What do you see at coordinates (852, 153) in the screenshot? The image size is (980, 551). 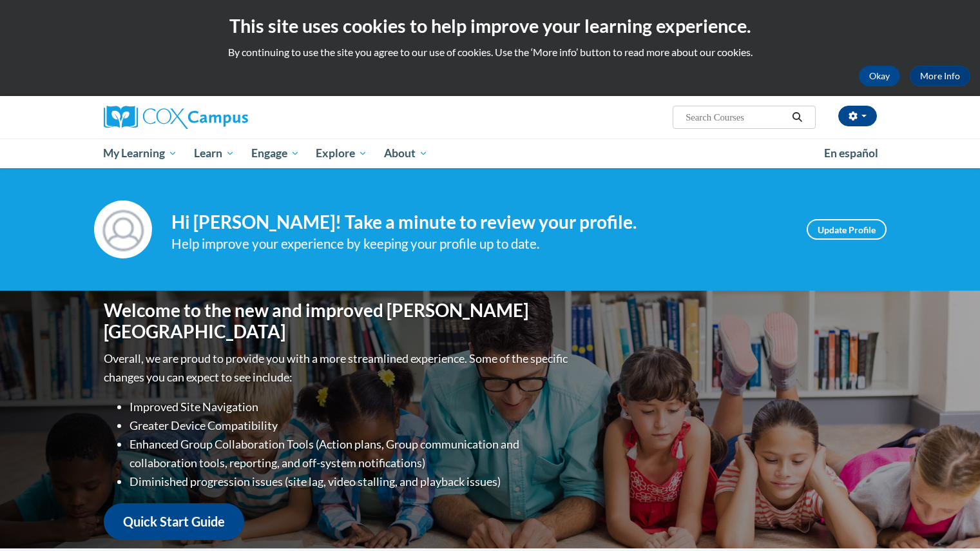 I see `a: En español` at bounding box center [852, 153].